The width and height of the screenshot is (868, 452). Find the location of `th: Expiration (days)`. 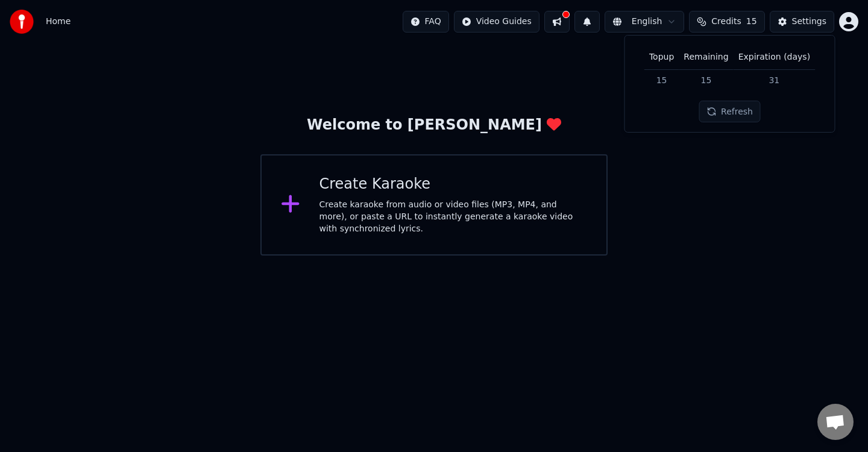

th: Expiration (days) is located at coordinates (774, 57).